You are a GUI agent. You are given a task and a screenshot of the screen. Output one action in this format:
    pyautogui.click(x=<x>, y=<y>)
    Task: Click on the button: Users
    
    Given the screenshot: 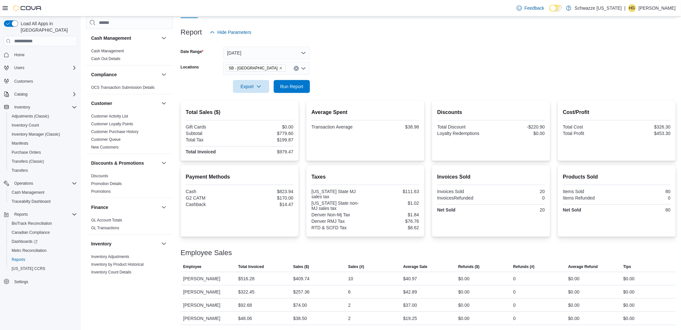 What is the action you would take?
    pyautogui.click(x=40, y=68)
    